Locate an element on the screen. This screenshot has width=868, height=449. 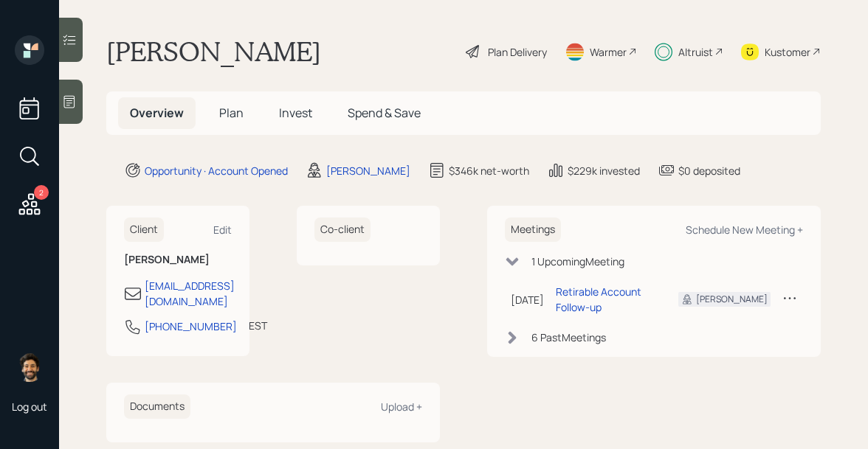
div: Plan Delivery is located at coordinates (517, 52).